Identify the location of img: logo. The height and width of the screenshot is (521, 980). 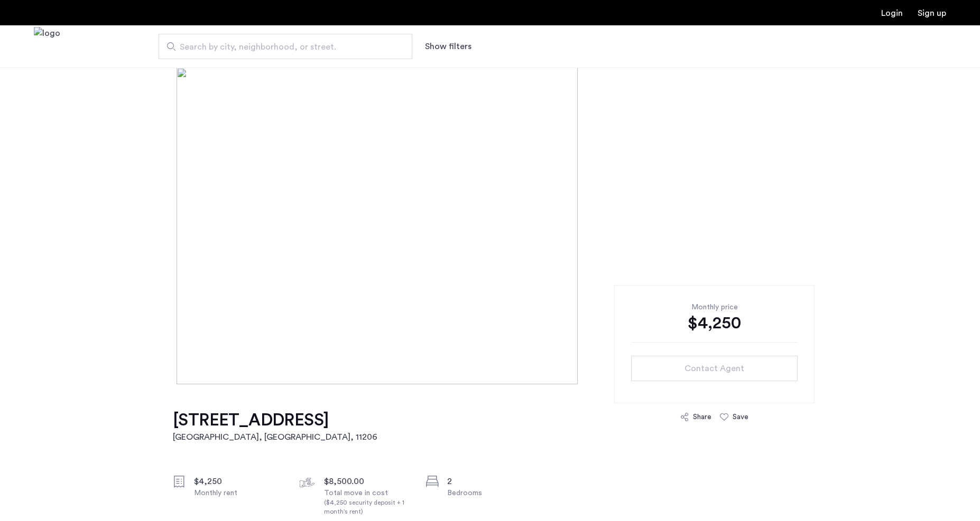
(47, 47).